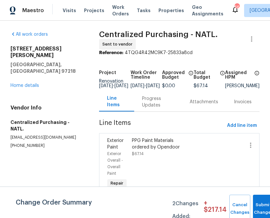 Image resolution: width=270 pixels, height=218 pixels. What do you see at coordinates (117, 183) in the screenshot?
I see `span: Repair` at bounding box center [117, 183].